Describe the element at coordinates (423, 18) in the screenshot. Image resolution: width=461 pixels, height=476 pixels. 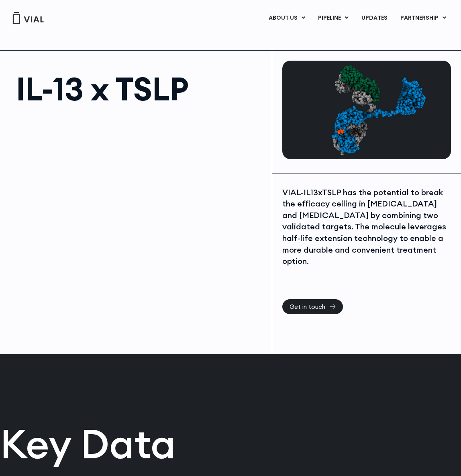
I see `a: PARTNERSHIPMenu Toggle` at that location.